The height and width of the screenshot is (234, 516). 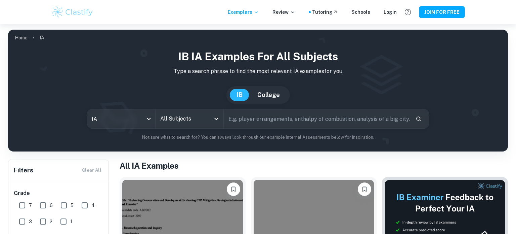 What do you see at coordinates (258, 137) in the screenshot?
I see `p: Not sure what to search for? You can always look through our example Internal Assessments below f...` at bounding box center [258, 137].